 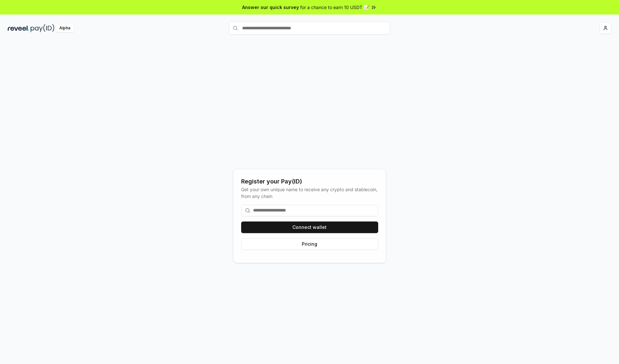 What do you see at coordinates (19, 28) in the screenshot?
I see `img: reveel_dark` at bounding box center [19, 28].